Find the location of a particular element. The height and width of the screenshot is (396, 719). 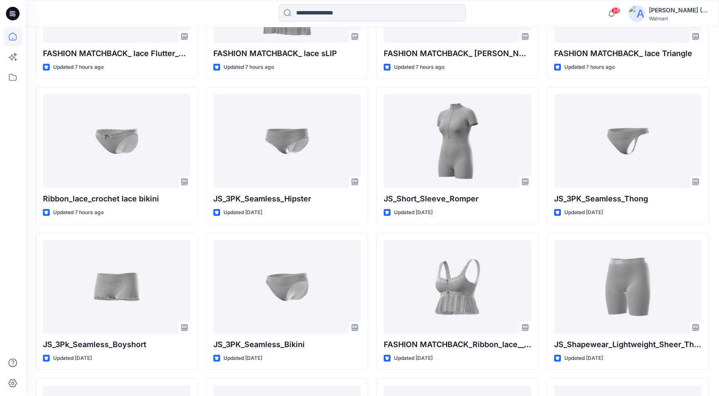

p: JS_3PK_Seamless_Bikini is located at coordinates (287, 345).